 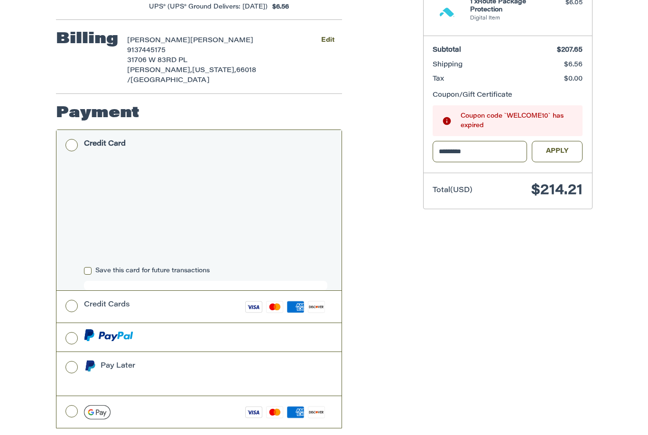 I want to click on button: Apply, so click(x=557, y=151).